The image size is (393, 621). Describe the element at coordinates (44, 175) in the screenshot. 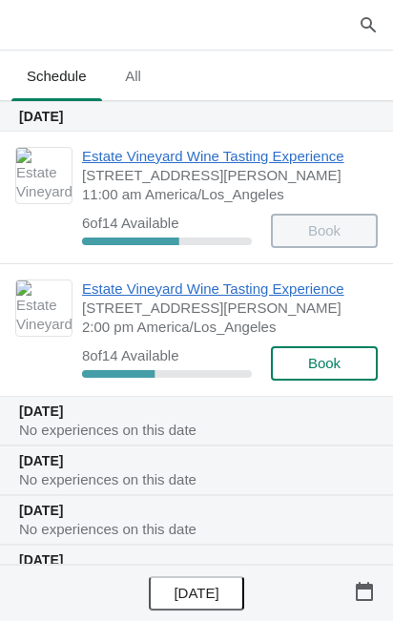

I see `img: Estate Vineyard Wine Tasting Experience | 3785 Burnside Road, Sebastopol, CA, USA | 11:00 am Amer...` at that location.